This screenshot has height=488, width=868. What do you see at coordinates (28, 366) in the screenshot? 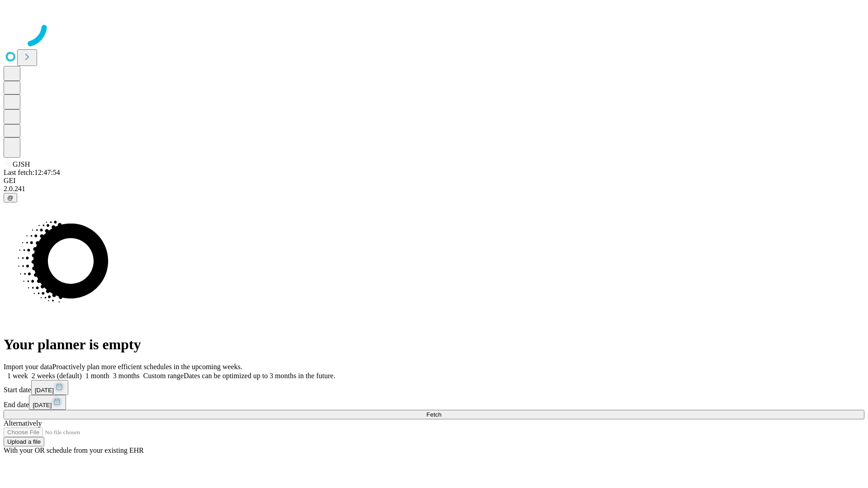
I see `span: Import your data` at bounding box center [28, 366].